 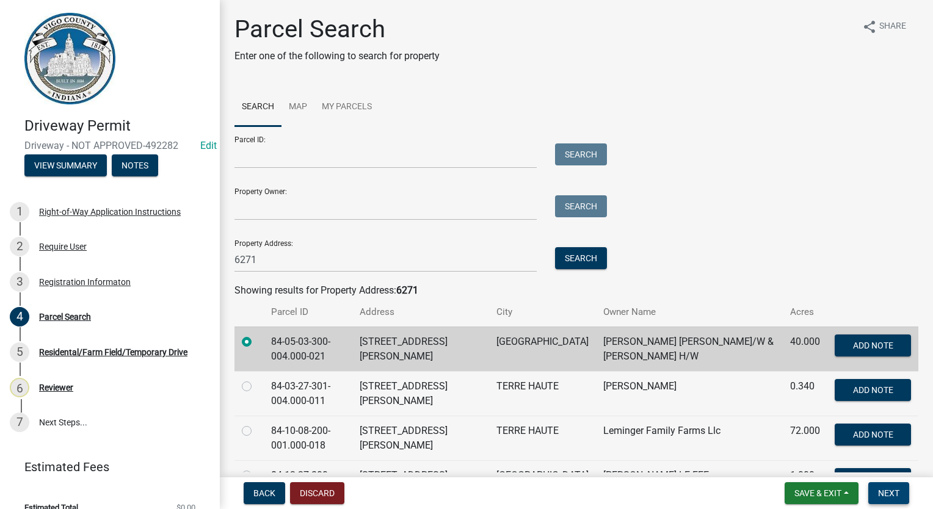 What do you see at coordinates (20, 388) in the screenshot?
I see `div: 6` at bounding box center [20, 388].